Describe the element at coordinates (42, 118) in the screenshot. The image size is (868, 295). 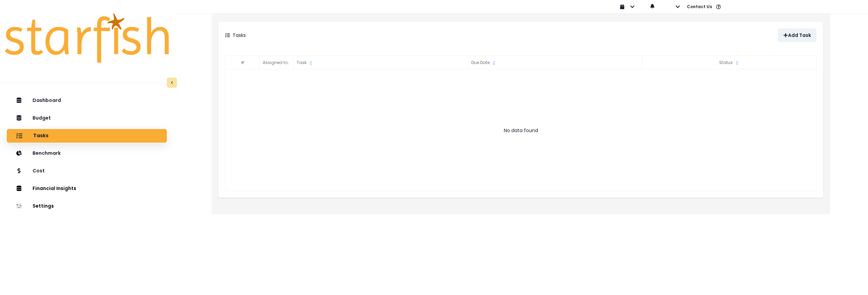
I see `p: Budget` at that location.